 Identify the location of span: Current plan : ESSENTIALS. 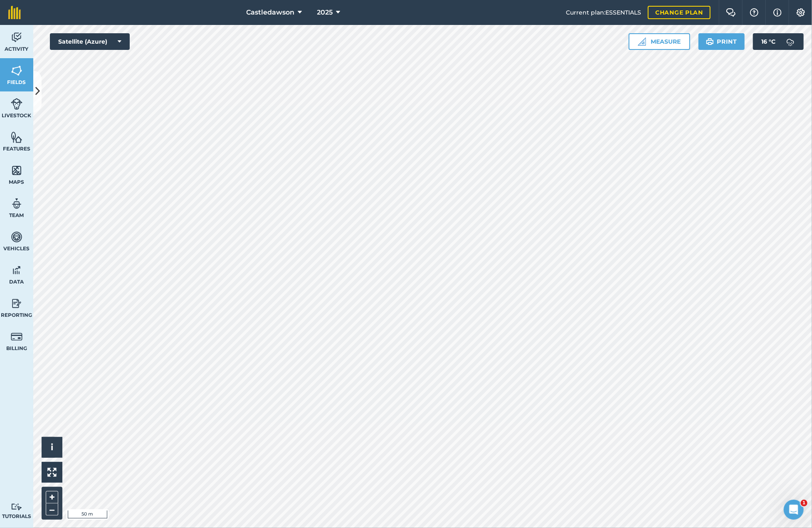
(603, 13).